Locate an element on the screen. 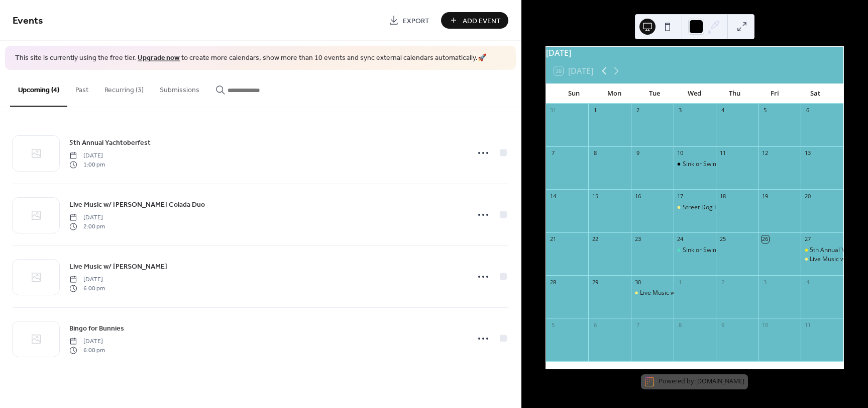  a: 5th Annual Yachtoberfest is located at coordinates (110, 143).